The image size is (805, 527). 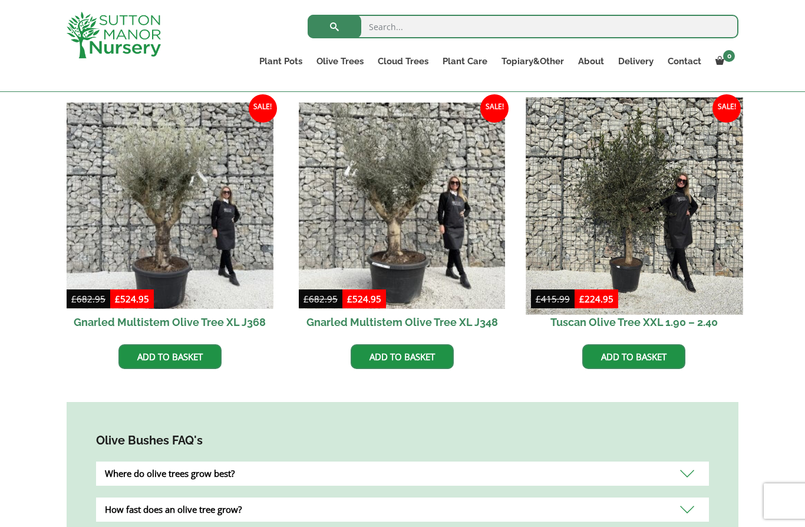 What do you see at coordinates (170, 219) in the screenshot?
I see `a: Sale! Gnarled Multistem Olive Tree XL J368` at bounding box center [170, 219].